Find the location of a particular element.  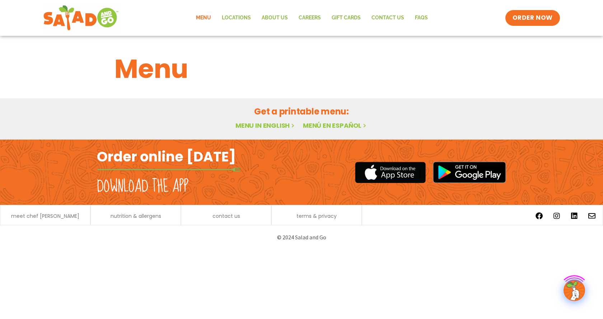

img: appstore is located at coordinates (390, 172).